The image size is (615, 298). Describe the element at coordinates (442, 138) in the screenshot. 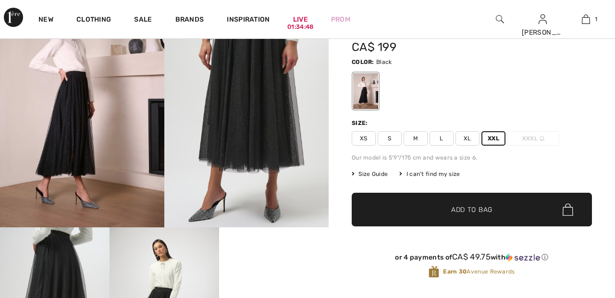

I see `span: L` at that location.